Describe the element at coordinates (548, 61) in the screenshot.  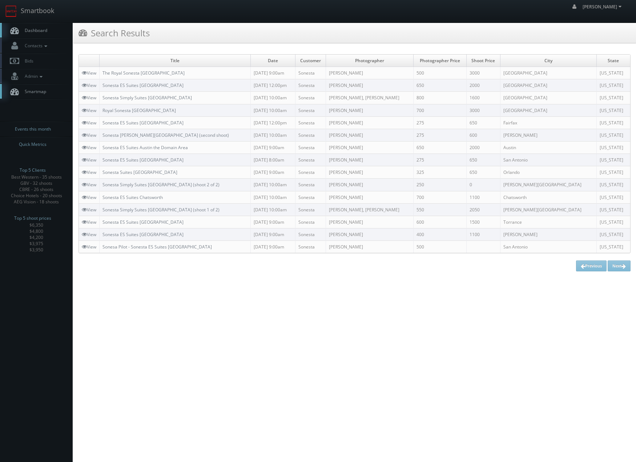
I see `td: City` at that location.